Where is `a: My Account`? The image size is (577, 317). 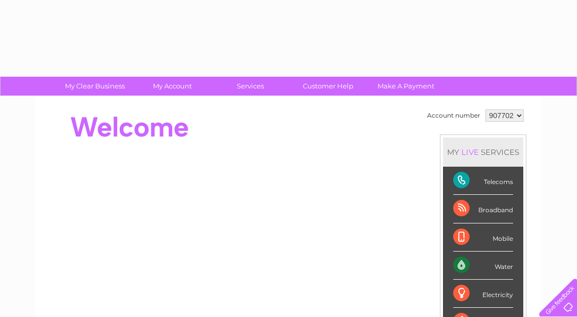 a: My Account is located at coordinates (172, 86).